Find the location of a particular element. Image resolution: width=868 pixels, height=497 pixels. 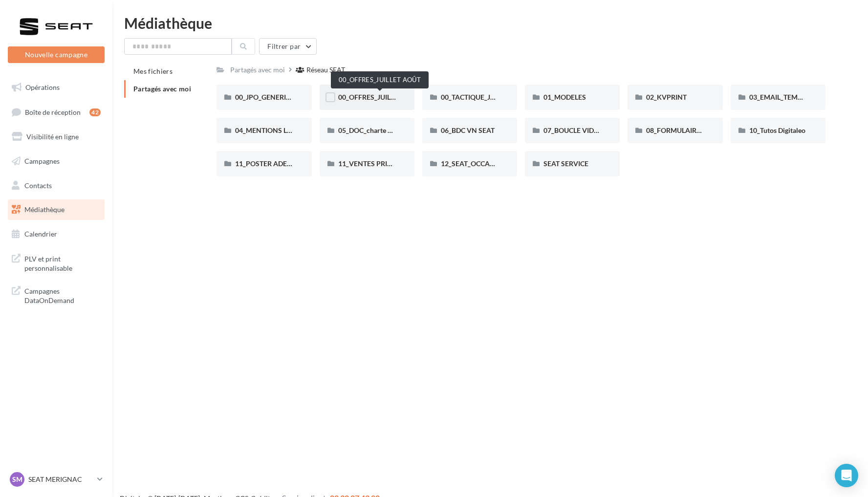

div: Médiathèque is located at coordinates (490, 23).